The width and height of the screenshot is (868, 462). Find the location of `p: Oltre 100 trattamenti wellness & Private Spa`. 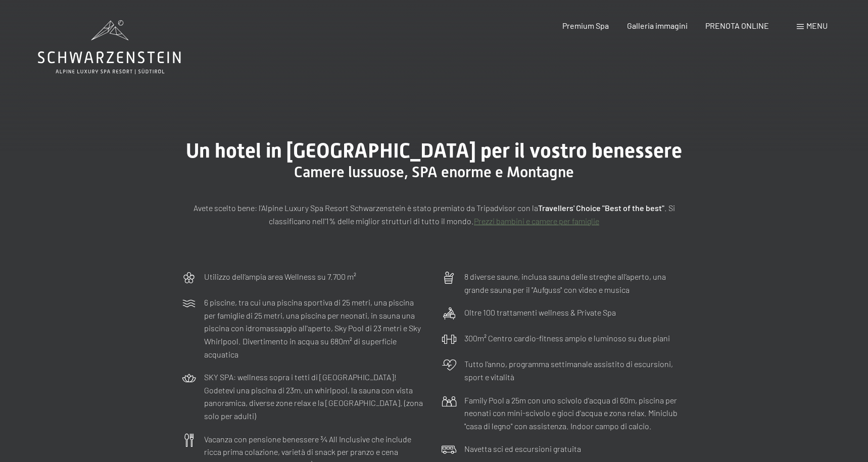

p: Oltre 100 trattamenti wellness & Private Spa is located at coordinates (540, 312).